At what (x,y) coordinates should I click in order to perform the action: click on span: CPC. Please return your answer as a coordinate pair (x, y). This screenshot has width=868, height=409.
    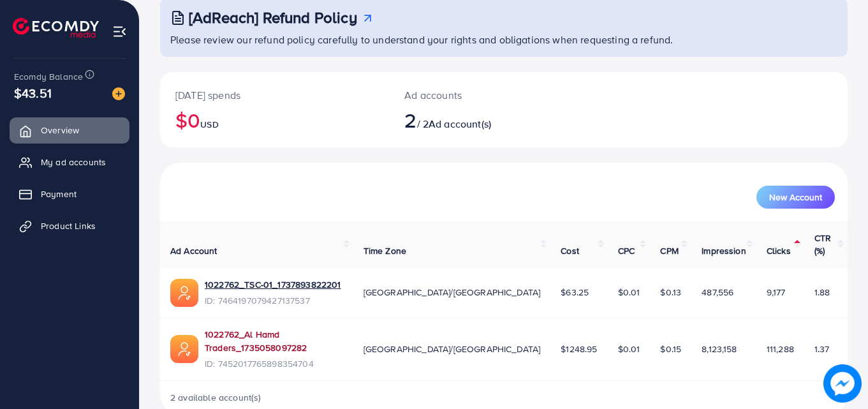
    Looking at the image, I should click on (626, 251).